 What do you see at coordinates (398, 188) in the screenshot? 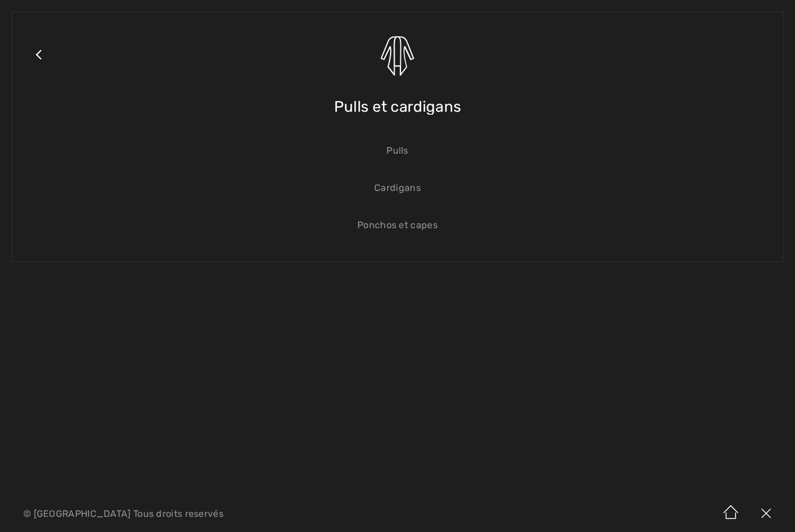
I see `a: Cardigans` at bounding box center [398, 188].